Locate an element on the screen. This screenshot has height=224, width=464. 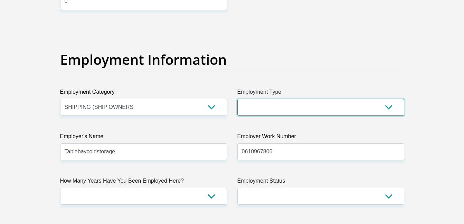
input: Employer Work Number is located at coordinates (320, 152).